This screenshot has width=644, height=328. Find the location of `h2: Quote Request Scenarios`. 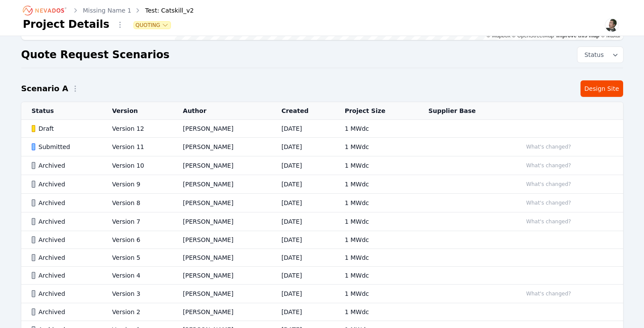

h2: Quote Request Scenarios is located at coordinates (95, 55).